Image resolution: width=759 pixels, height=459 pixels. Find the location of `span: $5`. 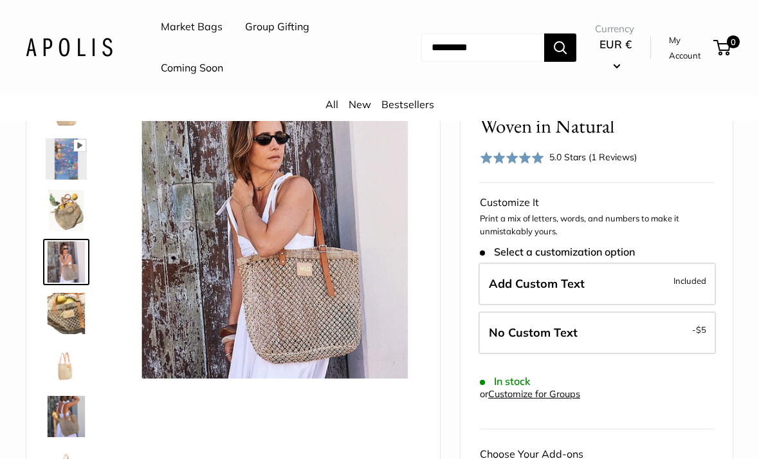

span: $5 is located at coordinates (701, 329).